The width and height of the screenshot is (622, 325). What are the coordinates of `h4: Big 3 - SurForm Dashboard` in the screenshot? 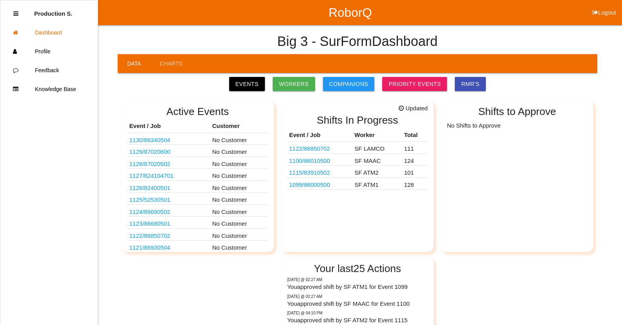 It's located at (358, 42).